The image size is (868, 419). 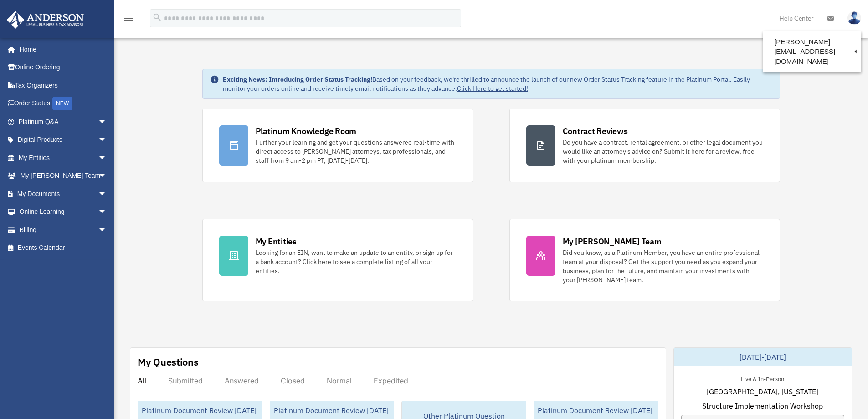 I want to click on div: Submitted, so click(x=185, y=381).